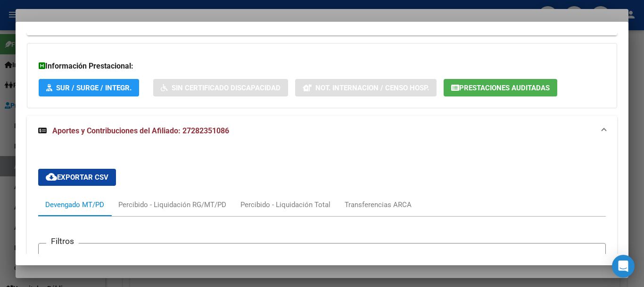 The width and height of the screenshot is (644, 287). What do you see at coordinates (366, 88) in the screenshot?
I see `button: Not. Internacion / Censo Hosp.` at bounding box center [366, 88].